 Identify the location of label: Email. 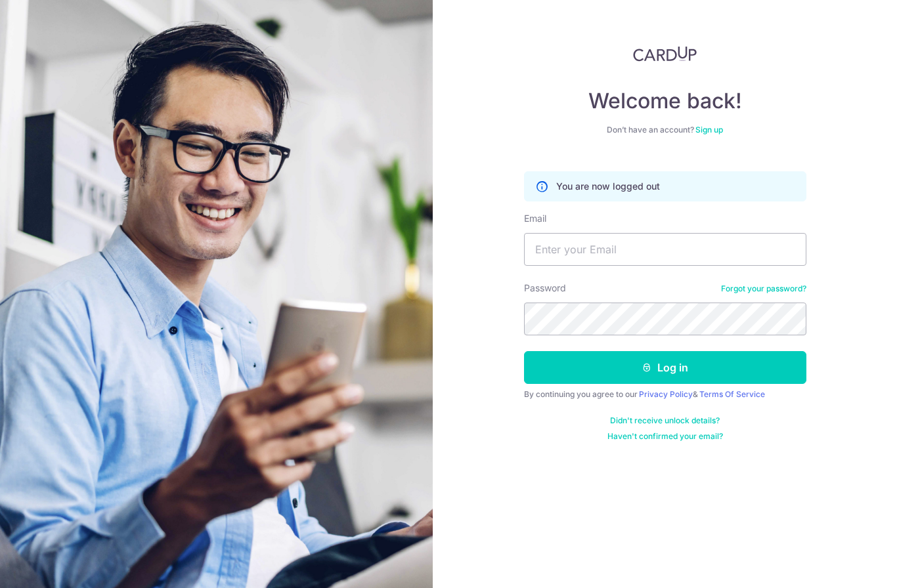
(535, 219).